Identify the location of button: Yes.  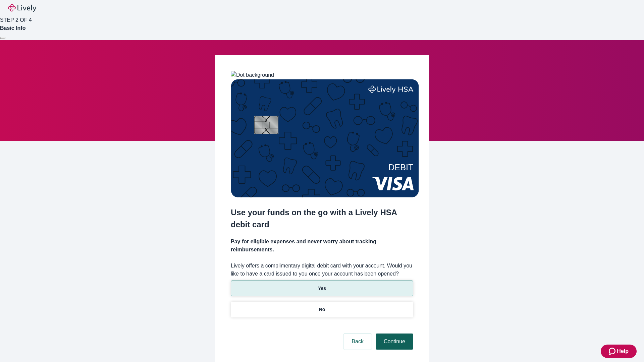
(322, 288).